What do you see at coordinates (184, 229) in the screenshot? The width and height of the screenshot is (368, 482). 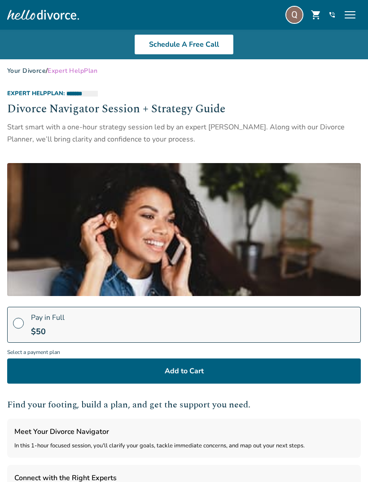 I see `img: [object Object]` at bounding box center [184, 229].